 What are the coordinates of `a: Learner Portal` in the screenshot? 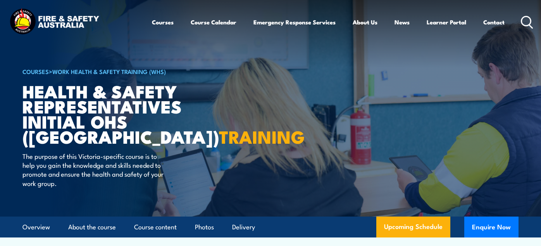 It's located at (446, 22).